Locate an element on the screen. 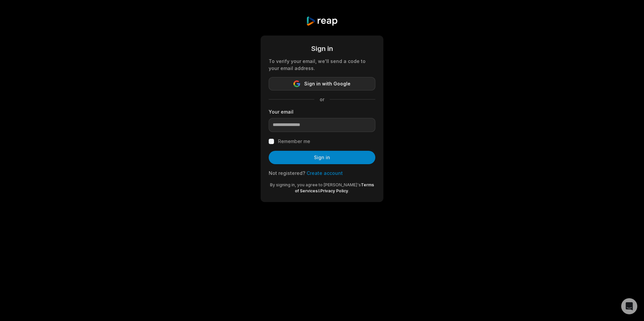 The width and height of the screenshot is (644, 321). div: Open Intercom Messenger is located at coordinates (630, 307).